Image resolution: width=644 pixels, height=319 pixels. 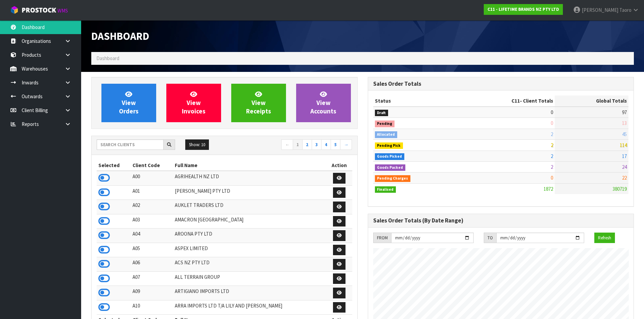 What do you see at coordinates (14, 10) in the screenshot?
I see `img: cube-alt.png` at bounding box center [14, 10].